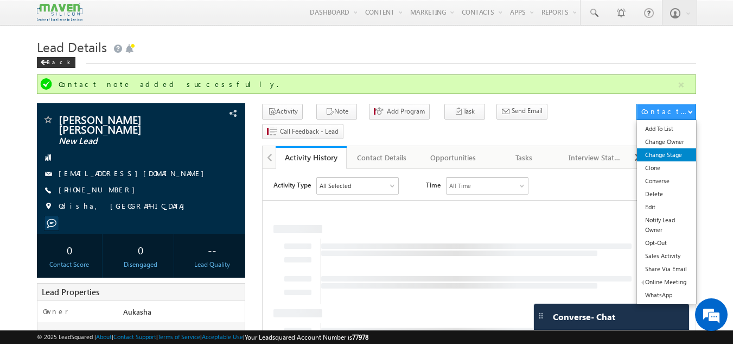 This screenshot has width=733, height=344. Describe the element at coordinates (465, 111) in the screenshot. I see `button: Task` at that location.